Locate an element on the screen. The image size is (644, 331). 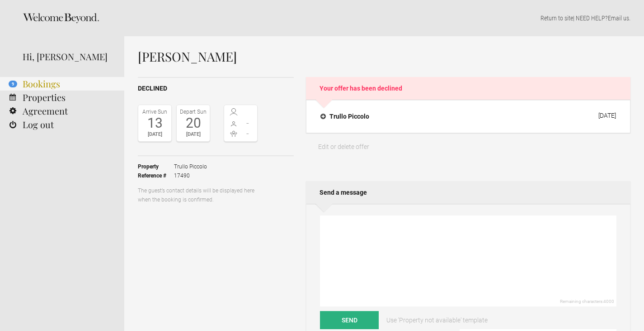
a: Return to site is located at coordinates (557, 18).